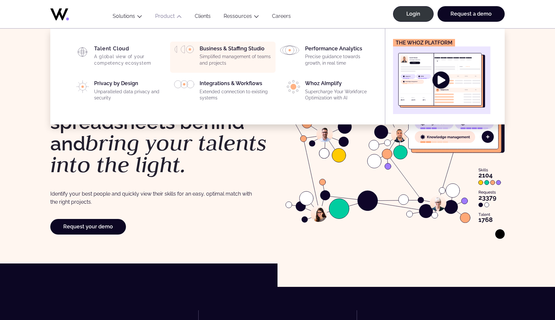 Image resolution: width=555 pixels, height=320 pixels. What do you see at coordinates (82, 87) in the screenshot?
I see `img: PICTO_CONFIANCE_NUMERIQUE.svg` at bounding box center [82, 87].